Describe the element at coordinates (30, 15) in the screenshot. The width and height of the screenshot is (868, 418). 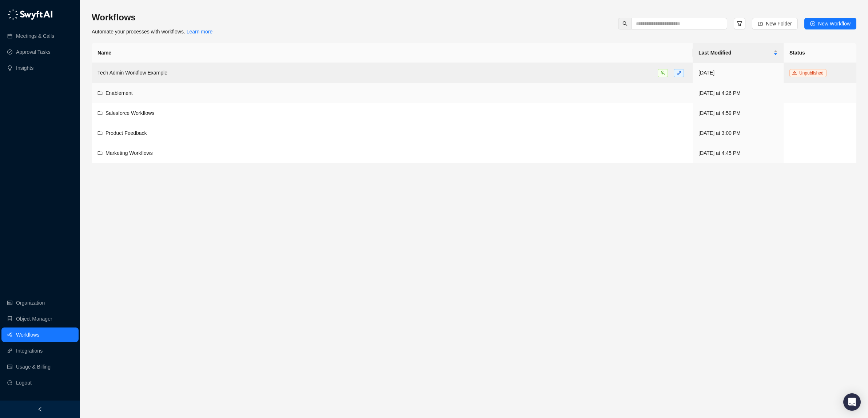
I see `img: logo-05li4sbe.png` at that location.